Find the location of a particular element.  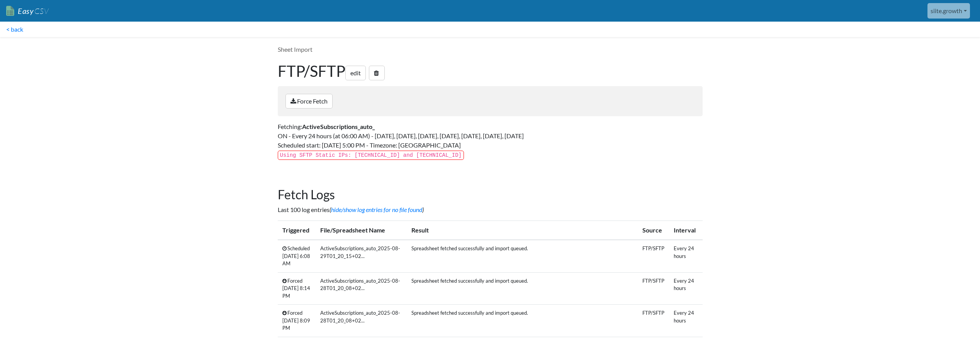

th: Interval is located at coordinates (685, 231).